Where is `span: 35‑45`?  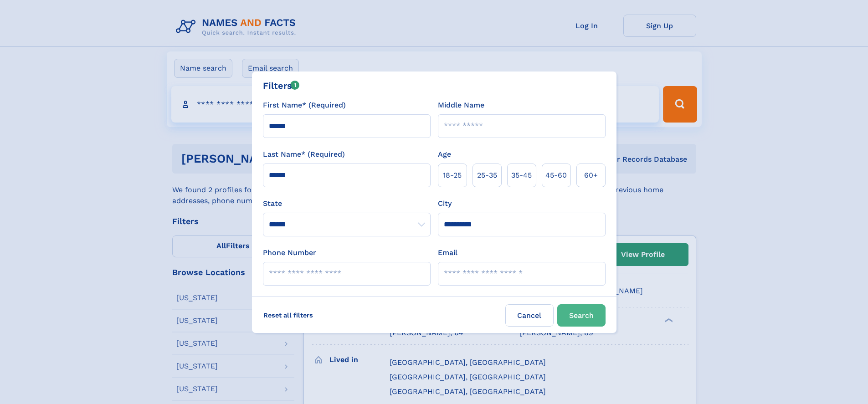 span: 35‑45 is located at coordinates (521, 175).